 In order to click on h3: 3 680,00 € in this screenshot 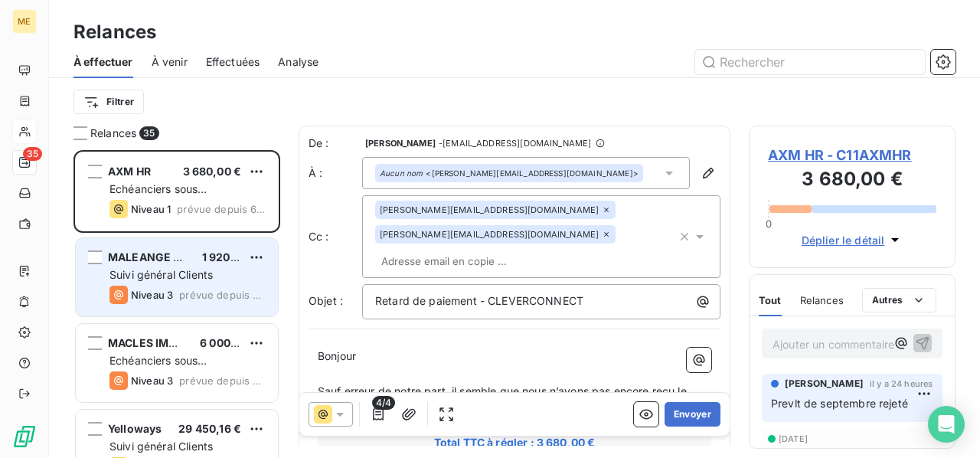, I will do `click(853, 181)`.